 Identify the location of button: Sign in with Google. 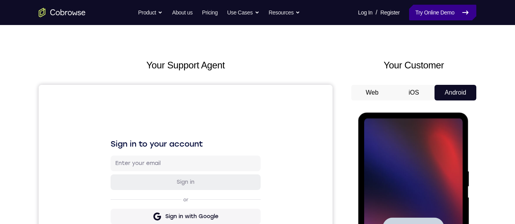
(147, 132).